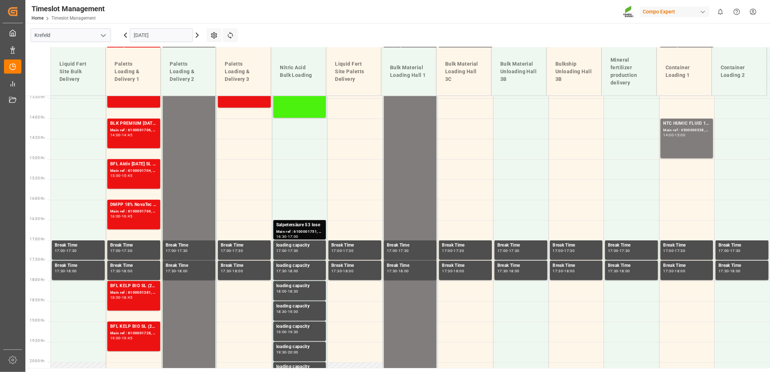 This screenshot has width=770, height=372. I want to click on div: Main ref : 6100001728, 2000001407, so click(134, 333).